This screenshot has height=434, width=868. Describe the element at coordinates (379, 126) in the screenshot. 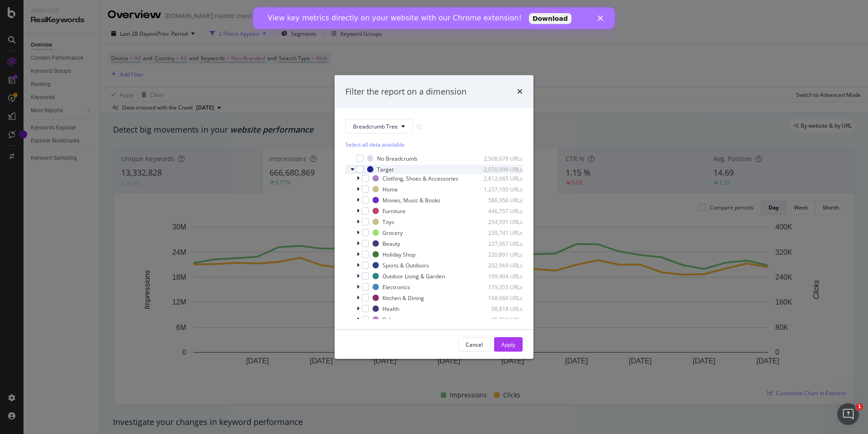

I see `button: Breadcrumb Tree` at that location.